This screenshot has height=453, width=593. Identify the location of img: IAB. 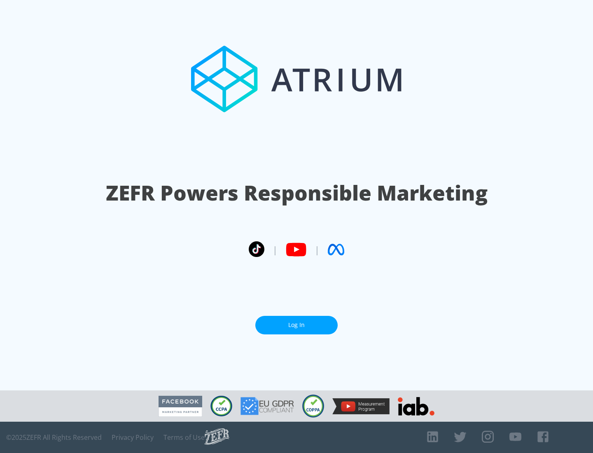
(416, 406).